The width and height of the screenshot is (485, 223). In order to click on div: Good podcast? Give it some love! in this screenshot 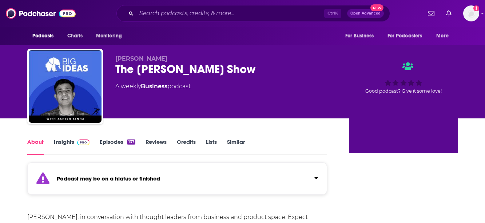, I will do `click(403, 78)`.